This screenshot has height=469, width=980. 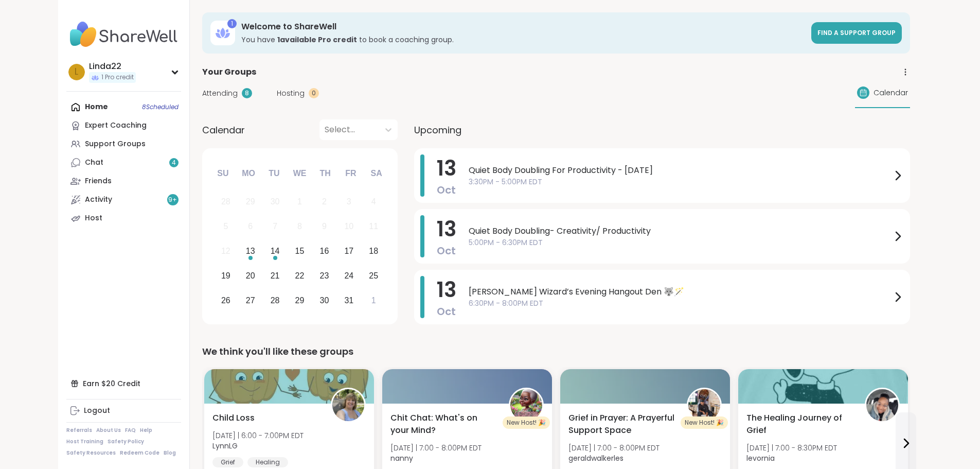 What do you see at coordinates (680, 303) in the screenshot?
I see `span: 6:30PM - 8:00PM EDT` at bounding box center [680, 303].